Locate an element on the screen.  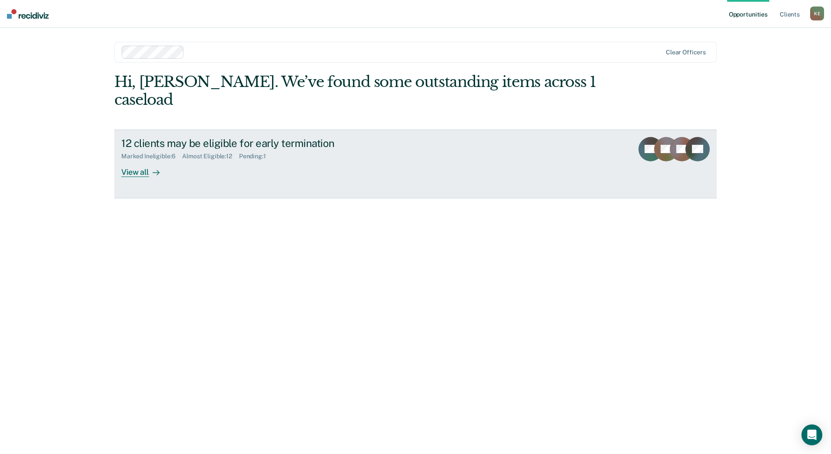
div: K E is located at coordinates (817, 13).